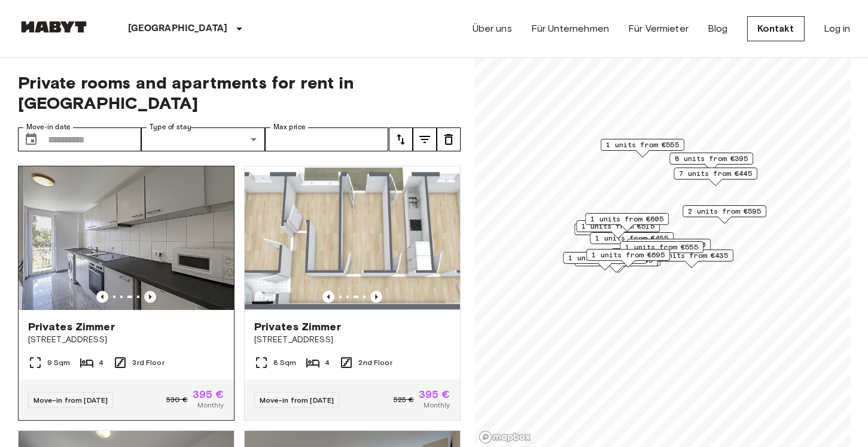 The width and height of the screenshot is (868, 447). I want to click on span: 8 units from €395, so click(711, 158).